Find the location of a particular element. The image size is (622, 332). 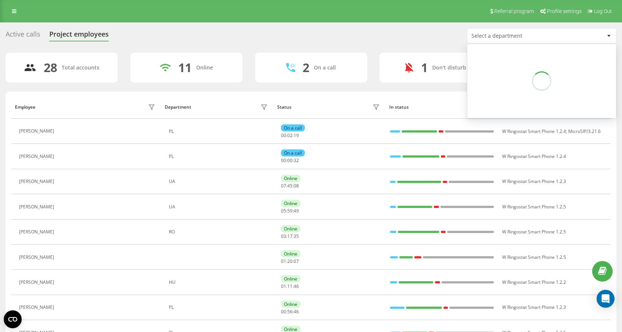

span: Profile settings is located at coordinates (564, 11).